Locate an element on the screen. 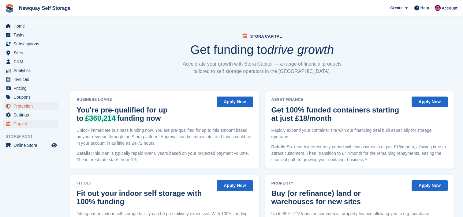  span: Protection is located at coordinates (32, 106).